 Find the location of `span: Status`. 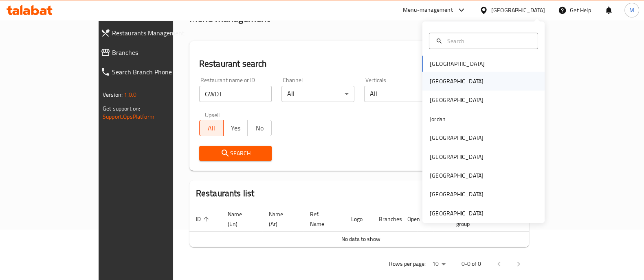

span: Status is located at coordinates (510, 219).